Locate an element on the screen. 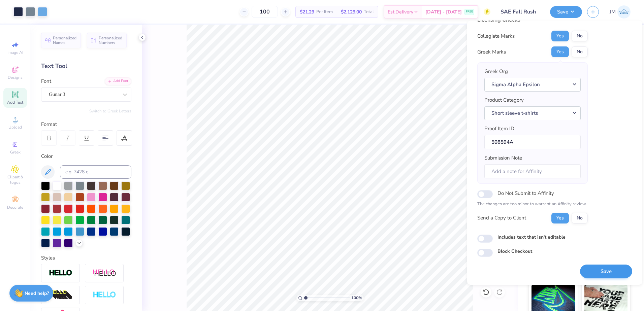 This screenshot has height=311, width=644. div: Styles is located at coordinates (86, 258).